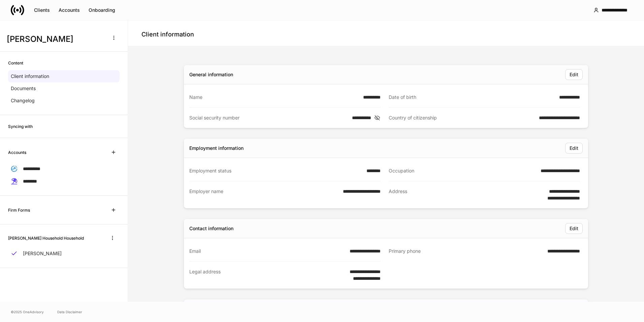 Image resolution: width=644 pixels, height=322 pixels. What do you see at coordinates (20, 126) in the screenshot?
I see `h6: Syncing with` at bounding box center [20, 126].